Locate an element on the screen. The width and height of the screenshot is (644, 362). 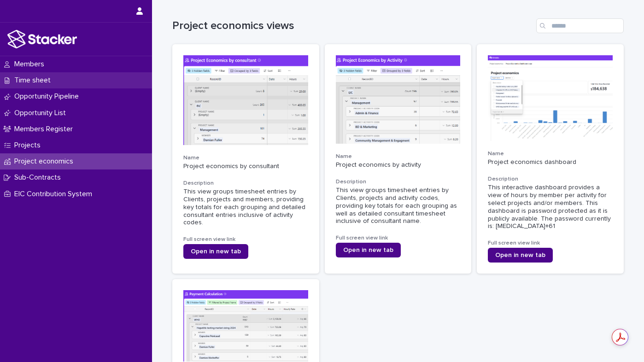
p: Members Register is located at coordinates (45, 129).